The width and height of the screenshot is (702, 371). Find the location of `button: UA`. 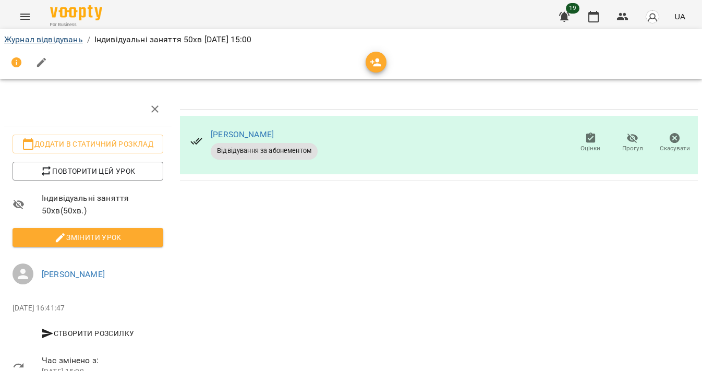

button: UA is located at coordinates (679, 16).